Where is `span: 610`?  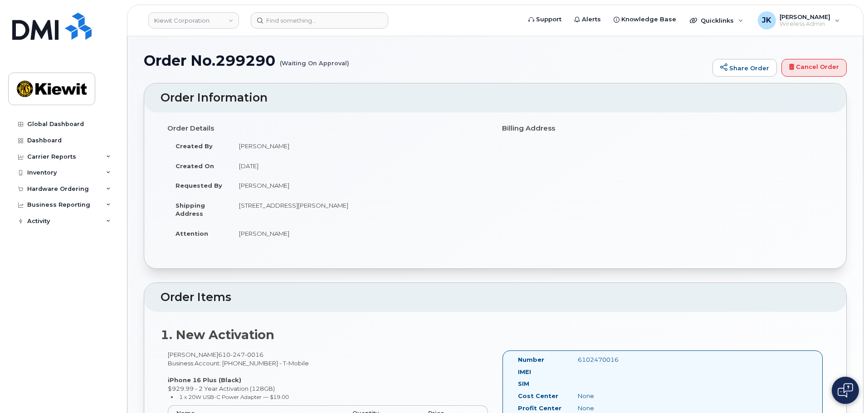 span: 610 is located at coordinates (241, 355).